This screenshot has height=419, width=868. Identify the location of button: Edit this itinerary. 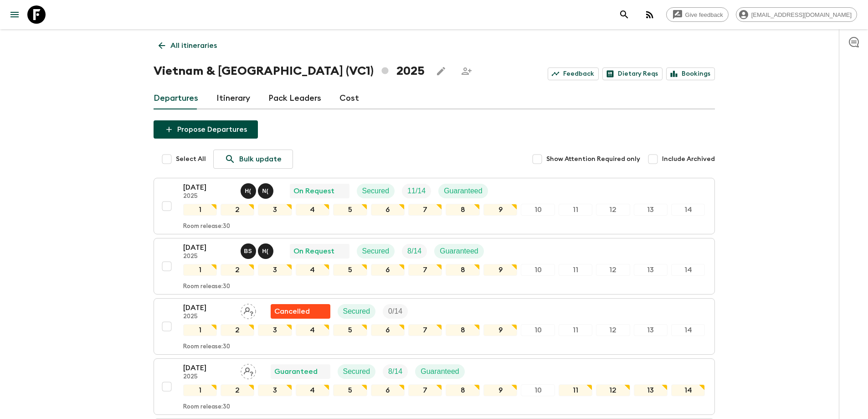
(441, 71).